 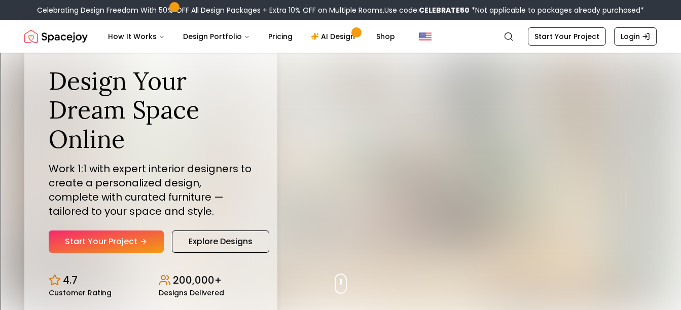 What do you see at coordinates (56, 37) in the screenshot?
I see `img: Spacejoy Logo` at bounding box center [56, 37].